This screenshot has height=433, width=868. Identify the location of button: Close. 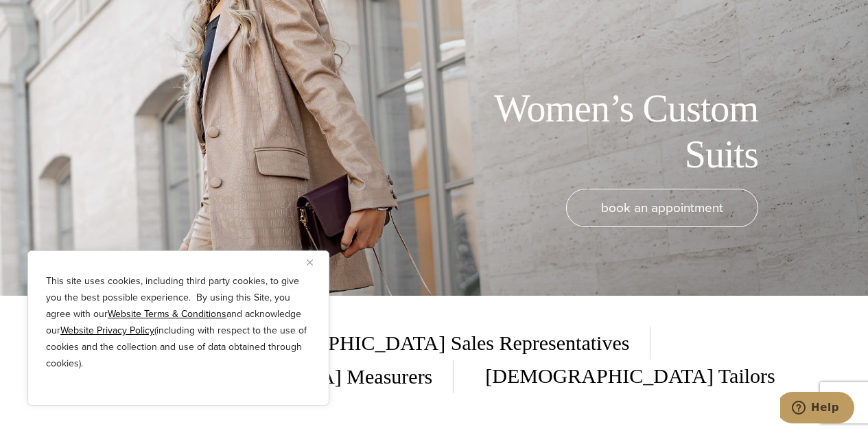
(315, 262).